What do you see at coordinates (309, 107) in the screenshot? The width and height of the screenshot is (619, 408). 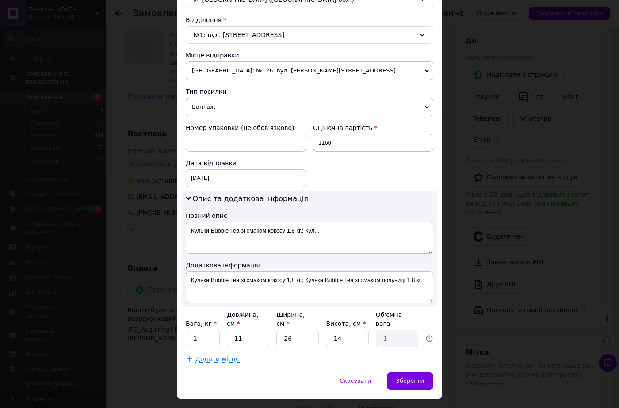 I see `span: Вантаж` at bounding box center [309, 107].